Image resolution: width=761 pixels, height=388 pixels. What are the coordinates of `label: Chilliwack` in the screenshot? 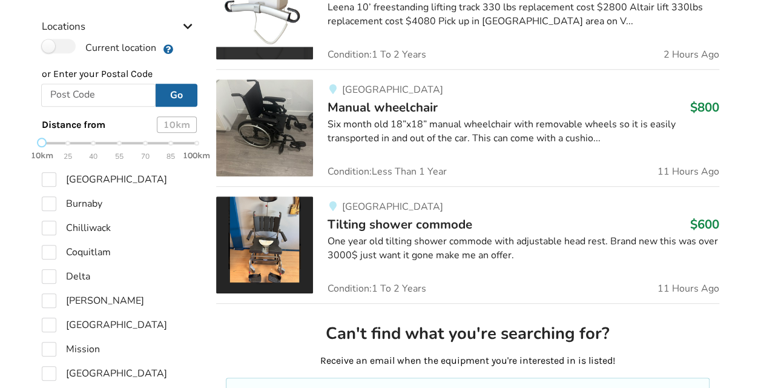 It's located at (76, 228).